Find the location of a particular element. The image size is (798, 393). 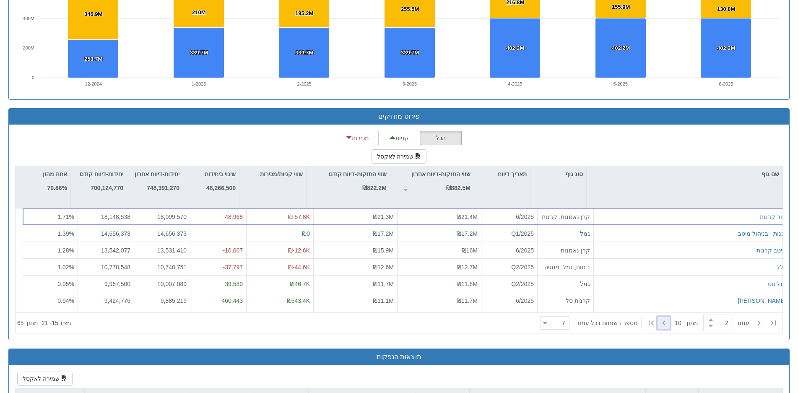

div: 18,148,538 is located at coordinates (106, 217).